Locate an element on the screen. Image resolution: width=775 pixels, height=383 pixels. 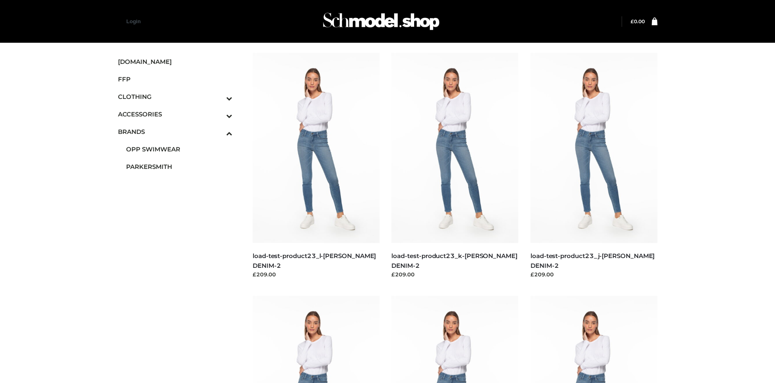
a: Schmodel Admin 964 is located at coordinates (381, 21).